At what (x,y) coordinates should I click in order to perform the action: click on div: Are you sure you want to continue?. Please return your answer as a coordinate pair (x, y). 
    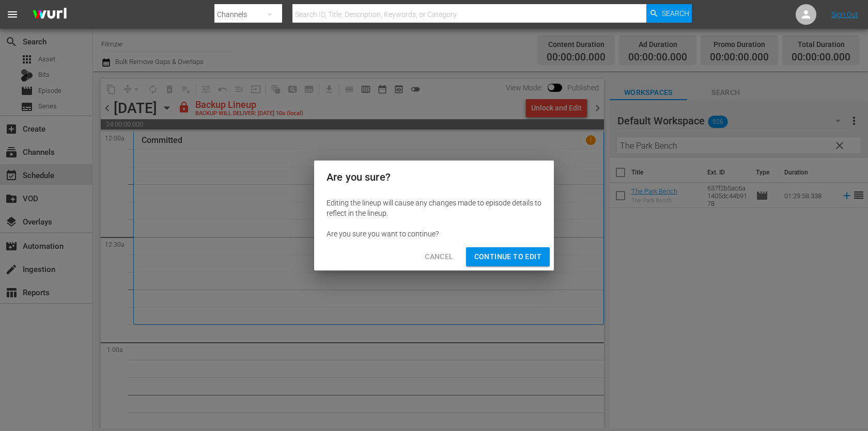
    Looking at the image, I should click on (434, 234).